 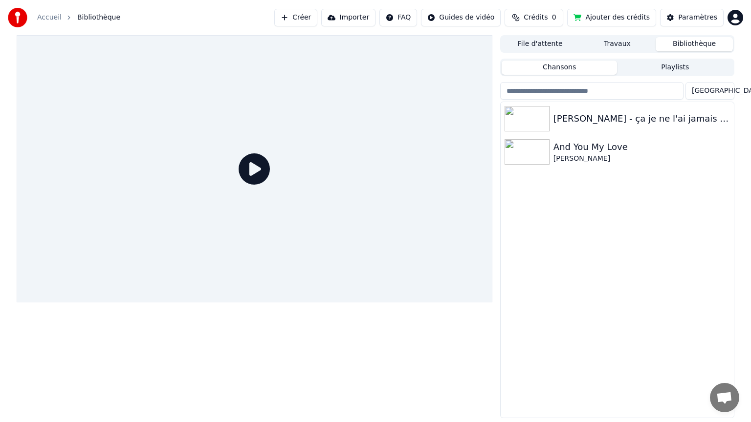 What do you see at coordinates (534, 18) in the screenshot?
I see `button: Crédits0` at bounding box center [534, 18].